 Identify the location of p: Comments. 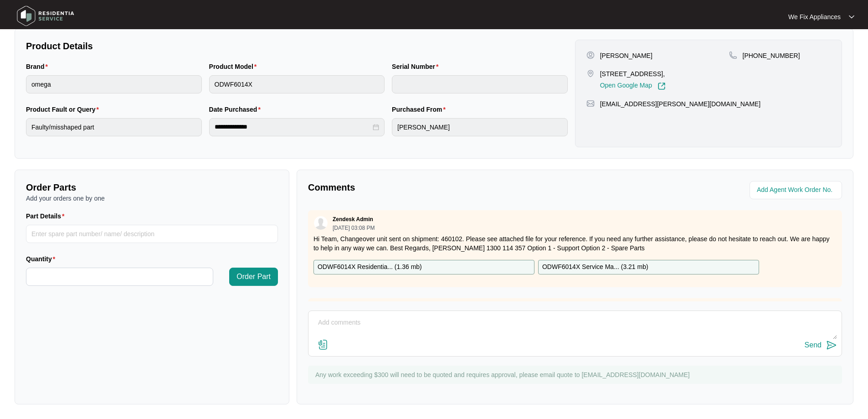
(438, 187).